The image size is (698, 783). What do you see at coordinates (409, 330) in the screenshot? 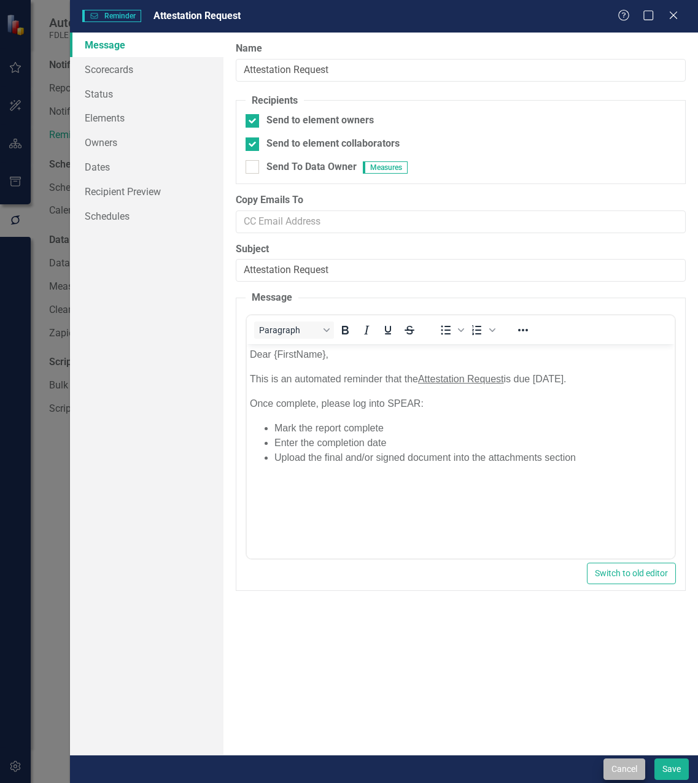
I see `button: Strikethrough` at bounding box center [409, 330].